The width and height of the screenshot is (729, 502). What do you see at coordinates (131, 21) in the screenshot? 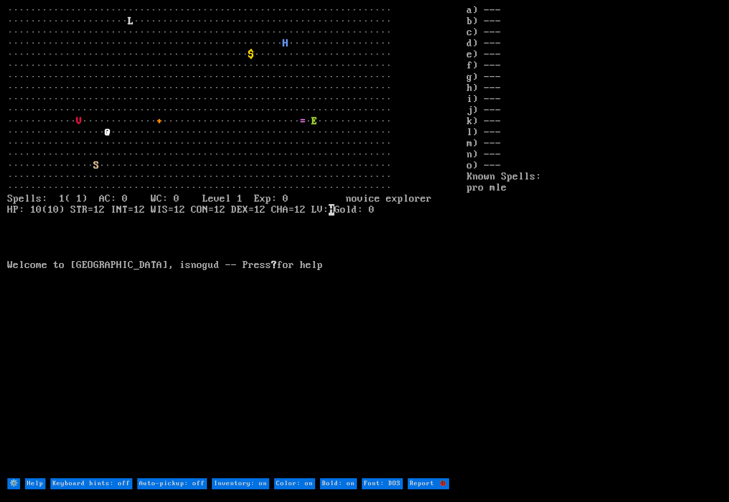
I see `font: L` at bounding box center [131, 21].